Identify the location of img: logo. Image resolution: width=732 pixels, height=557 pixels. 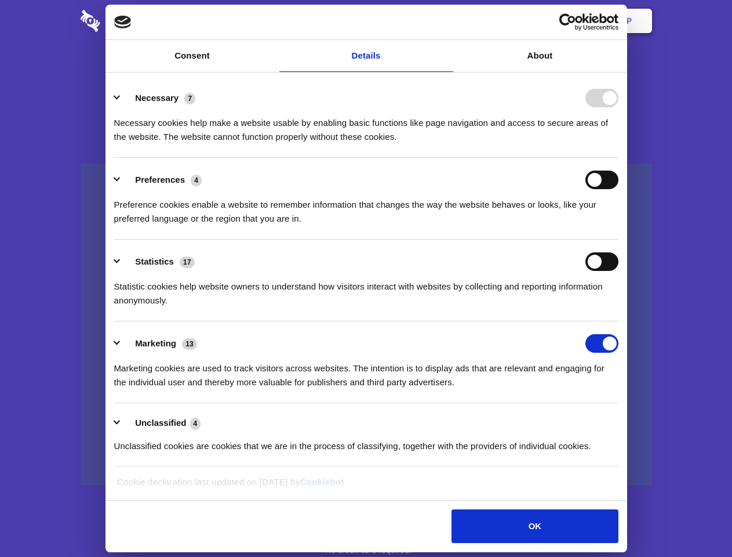
(123, 22).